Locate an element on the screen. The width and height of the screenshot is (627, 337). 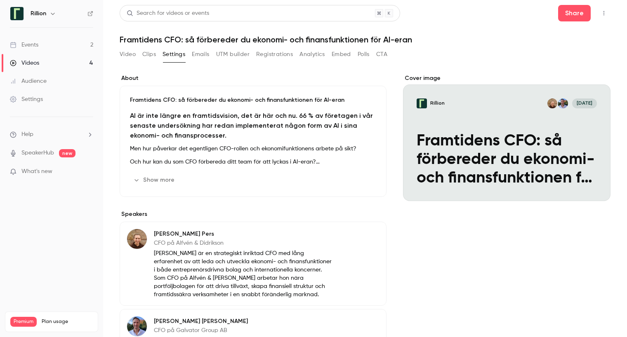
label: Cover image is located at coordinates (506, 78).